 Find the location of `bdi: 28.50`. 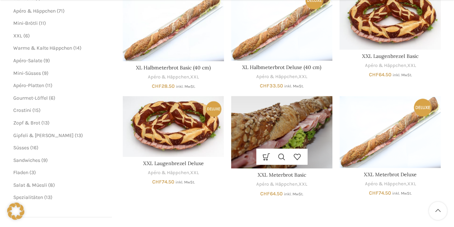

bdi: 28.50 is located at coordinates (163, 86).